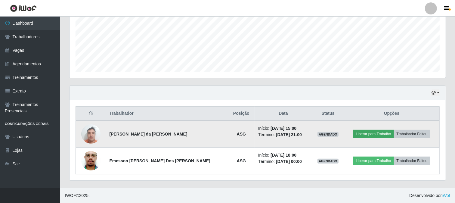 This screenshot has width=455, height=203. I want to click on span: IWOF, so click(70, 195).